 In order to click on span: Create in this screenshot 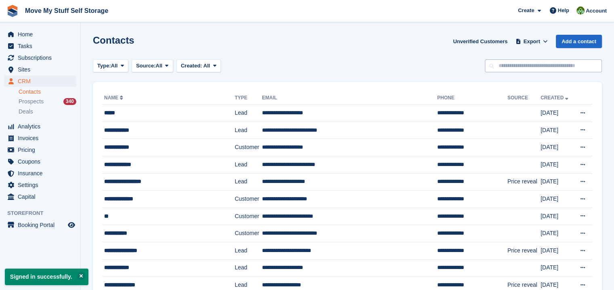, I will do `click(526, 10)`.